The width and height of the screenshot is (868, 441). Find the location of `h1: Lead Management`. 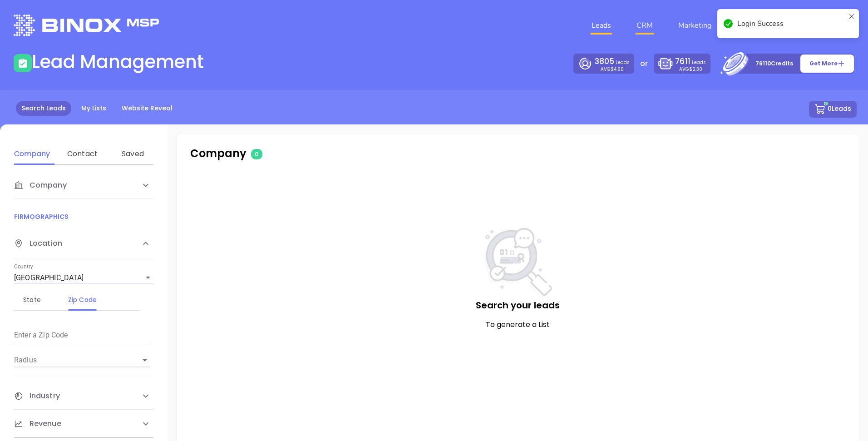

h1: Lead Management is located at coordinates (117, 62).